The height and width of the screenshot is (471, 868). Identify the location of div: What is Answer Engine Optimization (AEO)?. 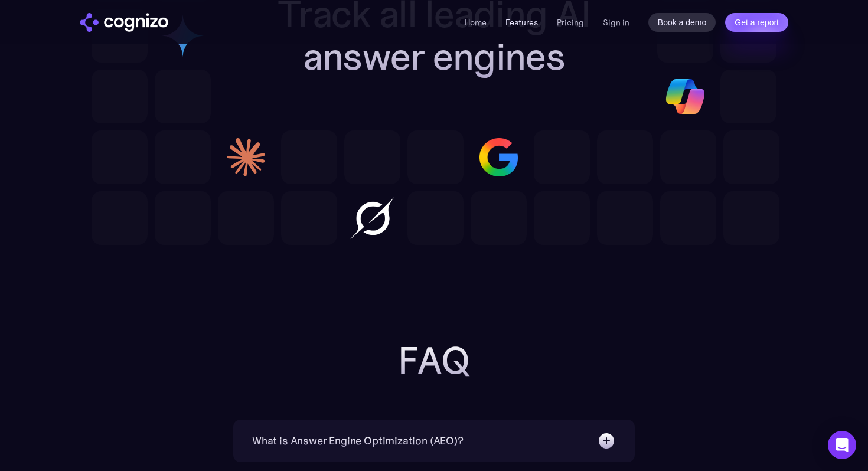
(358, 441).